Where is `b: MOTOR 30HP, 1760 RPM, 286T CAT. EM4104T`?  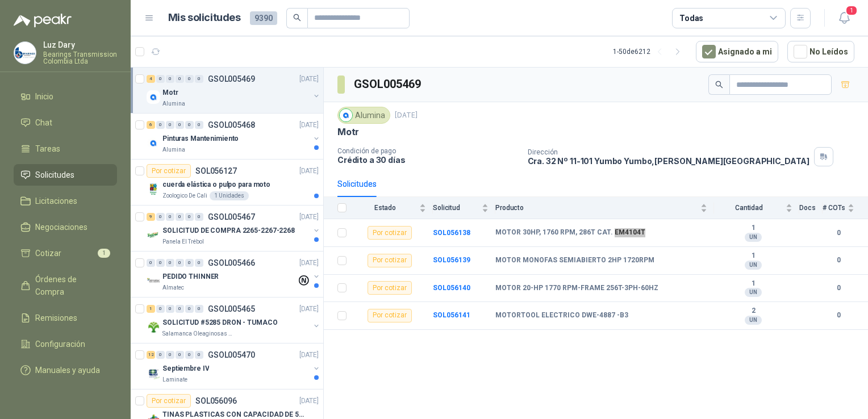 b: MOTOR 30HP, 1760 RPM, 286T CAT. EM4104T is located at coordinates (570, 233).